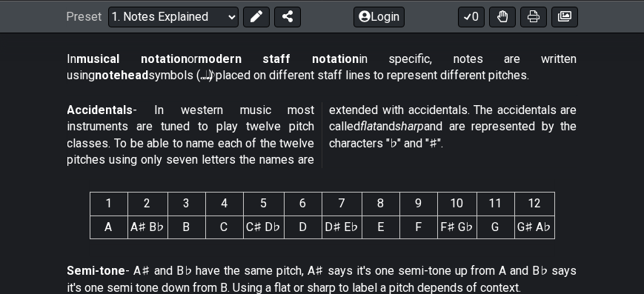 The height and width of the screenshot is (294, 644). Describe the element at coordinates (224, 226) in the screenshot. I see `td: C` at that location.